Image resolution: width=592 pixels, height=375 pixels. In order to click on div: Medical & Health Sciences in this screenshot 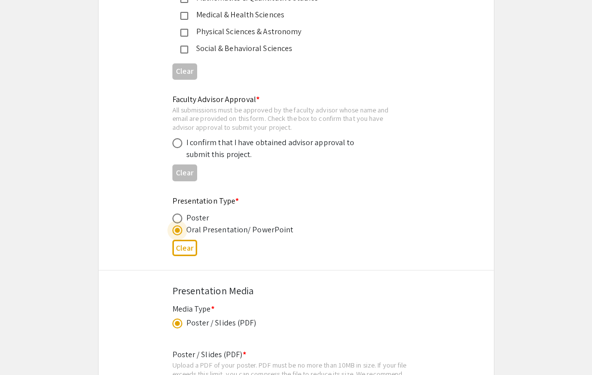, I will do `click(292, 15)`.